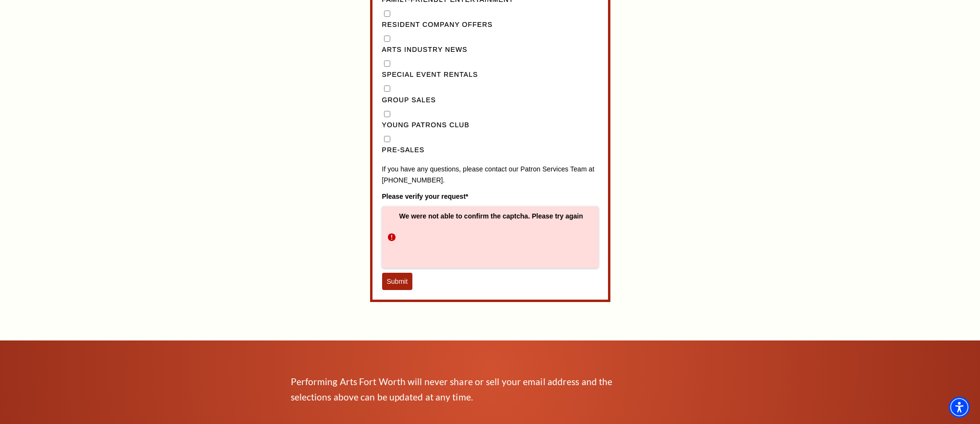  Describe the element at coordinates (490, 100) in the screenshot. I see `label: Group Sales` at that location.